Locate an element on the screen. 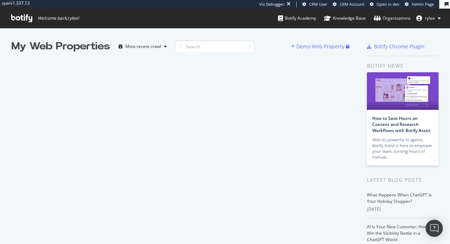 The height and width of the screenshot is (244, 450). div: Botify news is located at coordinates (402, 66).